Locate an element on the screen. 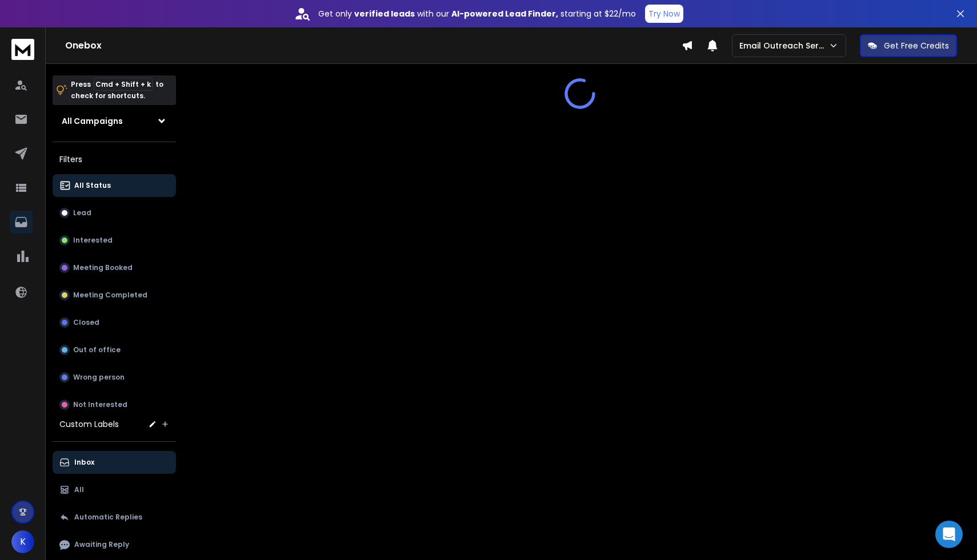 The height and width of the screenshot is (560, 977). button: Out of office is located at coordinates (115, 350).